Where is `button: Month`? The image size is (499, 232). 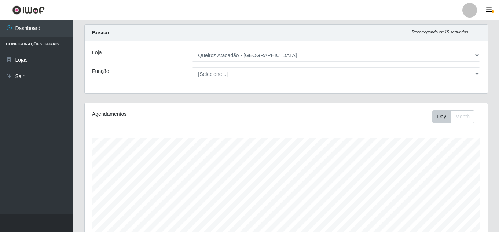 button: Month is located at coordinates (462, 117).